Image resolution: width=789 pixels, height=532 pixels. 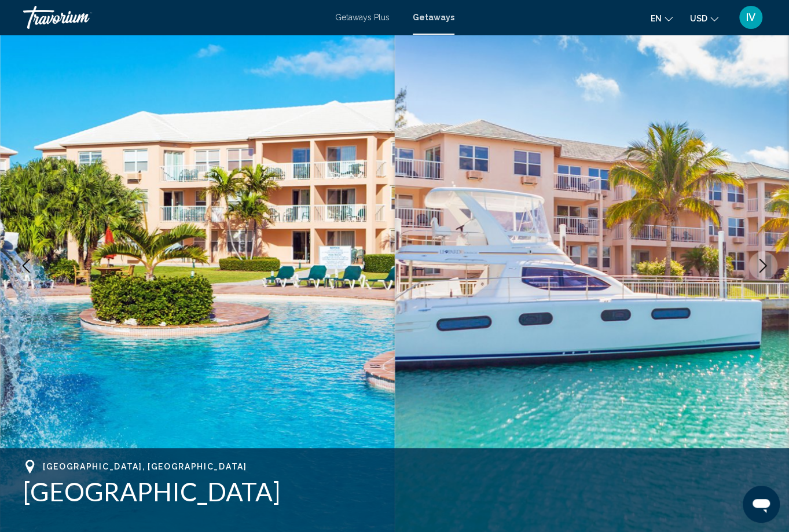 I want to click on span: en, so click(x=656, y=19).